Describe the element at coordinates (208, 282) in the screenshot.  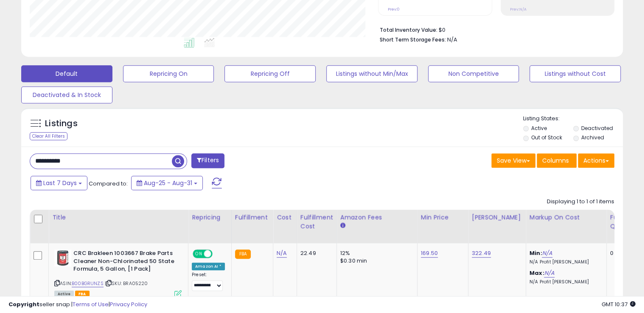
I see `div: Preset:` at that location.